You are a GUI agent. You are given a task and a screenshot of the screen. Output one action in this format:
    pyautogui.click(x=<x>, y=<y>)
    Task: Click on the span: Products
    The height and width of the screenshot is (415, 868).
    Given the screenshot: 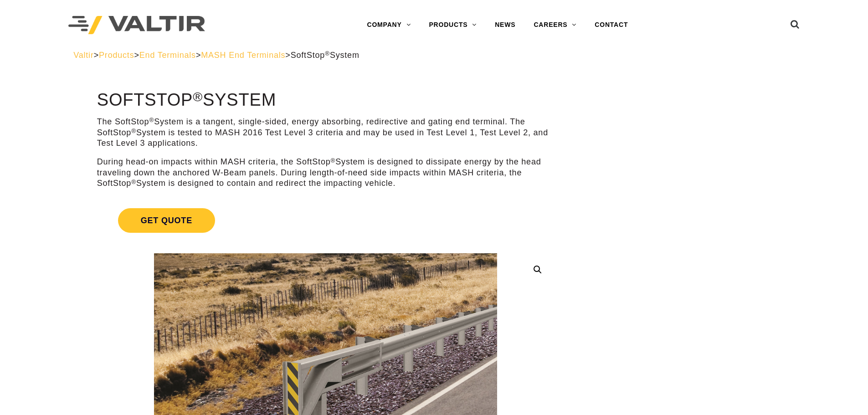 What is the action you would take?
    pyautogui.click(x=116, y=55)
    